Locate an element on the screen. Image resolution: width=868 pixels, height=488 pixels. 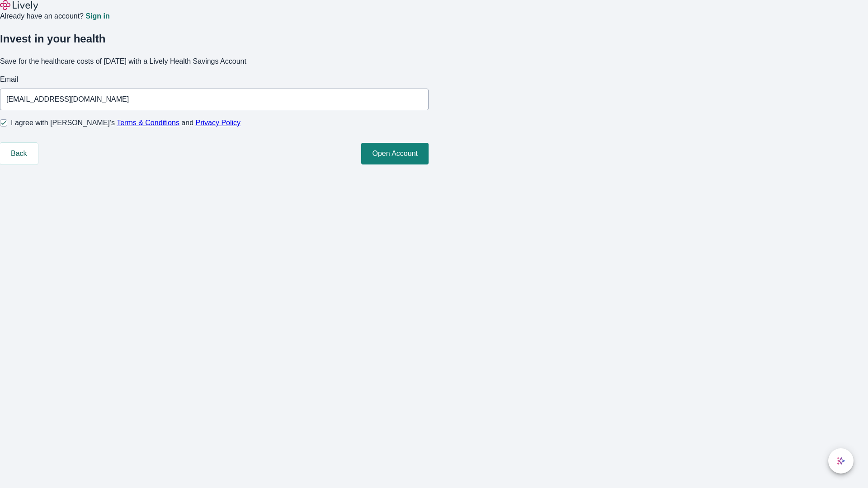
a: Terms & Conditions is located at coordinates (148, 122).